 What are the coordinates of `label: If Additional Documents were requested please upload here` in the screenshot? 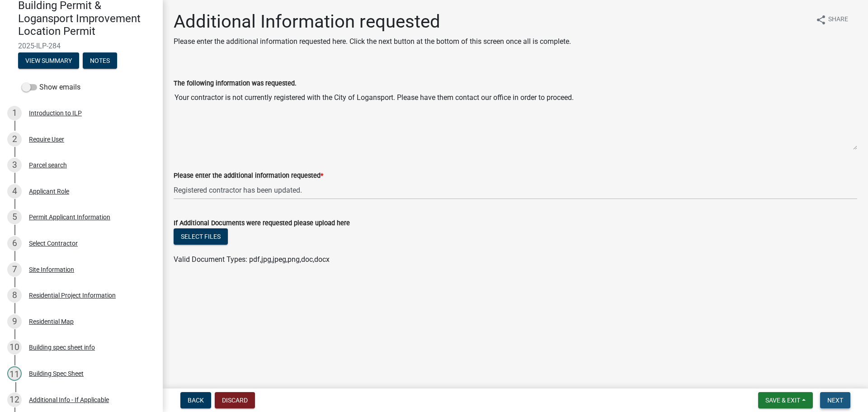 It's located at (262, 224).